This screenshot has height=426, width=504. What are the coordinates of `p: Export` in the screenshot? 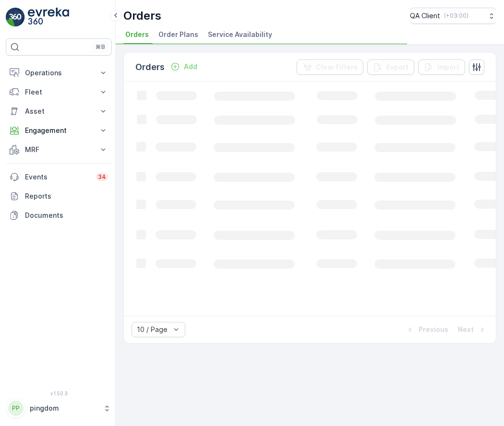 It's located at (397, 67).